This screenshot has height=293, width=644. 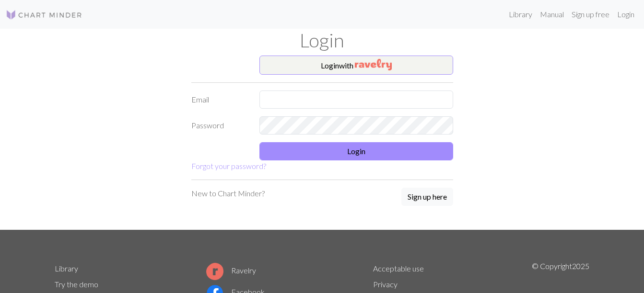 What do you see at coordinates (229, 165) in the screenshot?
I see `a: Forgot your password?` at bounding box center [229, 165].